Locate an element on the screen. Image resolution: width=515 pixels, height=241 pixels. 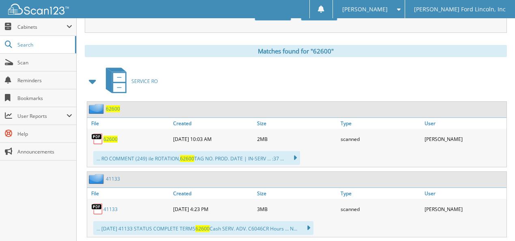
span: Search is located at coordinates (44, 45).